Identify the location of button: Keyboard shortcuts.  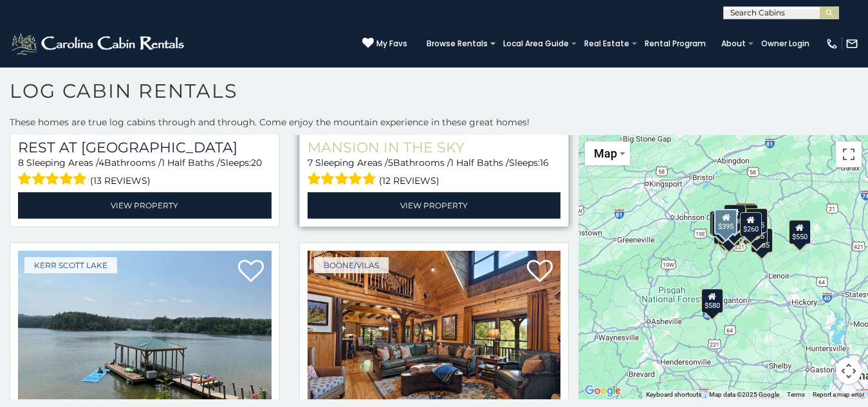
(674, 396).